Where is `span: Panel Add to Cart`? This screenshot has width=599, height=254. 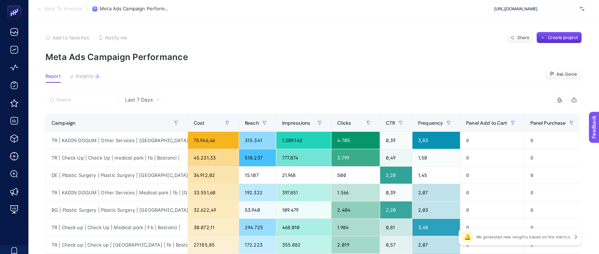
span: Panel Add to Cart is located at coordinates (487, 123).